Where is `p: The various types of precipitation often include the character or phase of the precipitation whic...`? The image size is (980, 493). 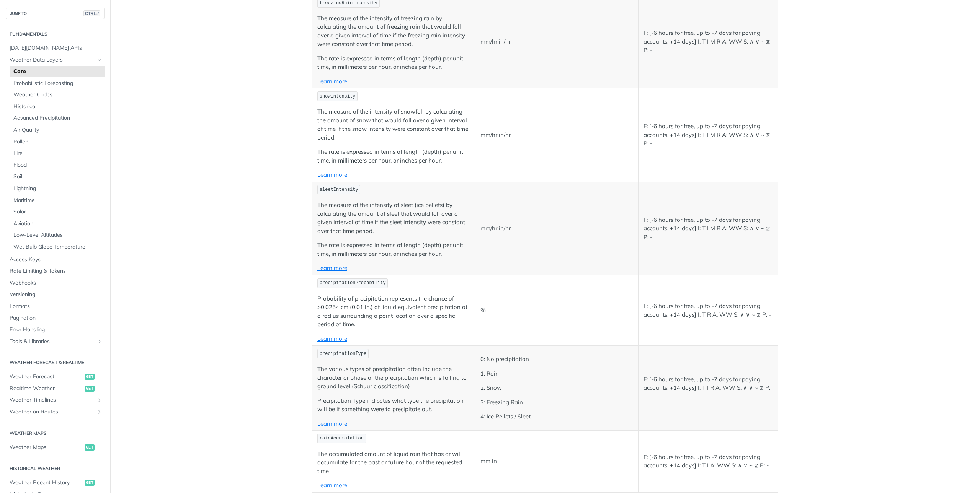
p: The various types of precipitation often include the character or phase of the precipitation whic... is located at coordinates (393, 378).